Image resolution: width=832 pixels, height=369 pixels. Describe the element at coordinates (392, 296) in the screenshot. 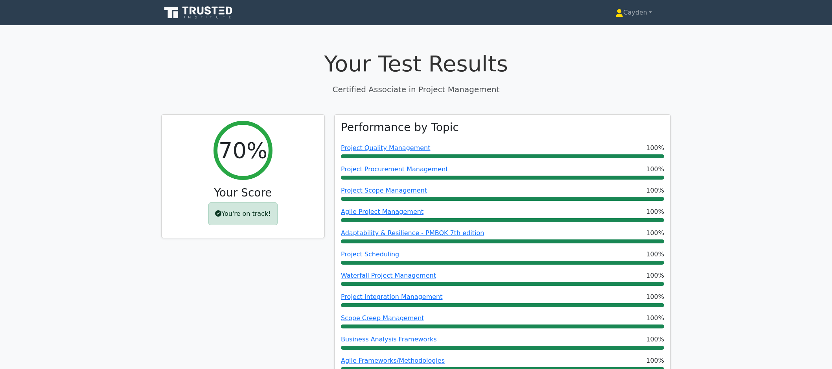

I see `a: Project Integration Management` at that location.